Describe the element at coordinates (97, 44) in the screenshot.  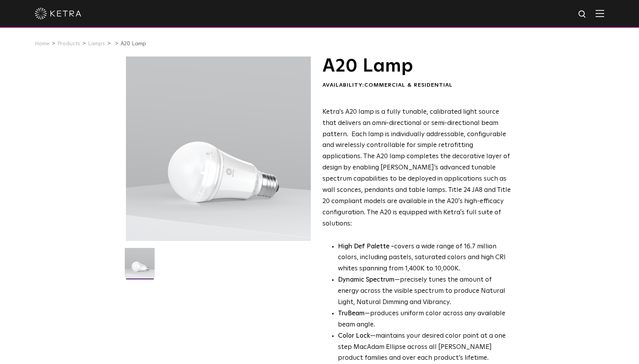
I see `a: Lamps` at that location.